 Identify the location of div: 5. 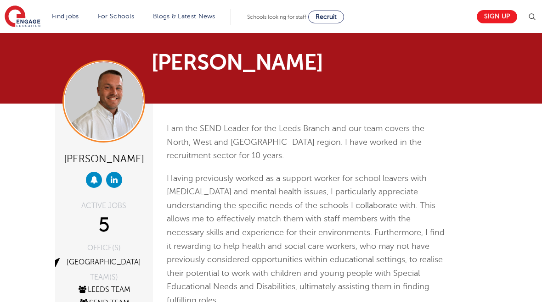
(104, 226).